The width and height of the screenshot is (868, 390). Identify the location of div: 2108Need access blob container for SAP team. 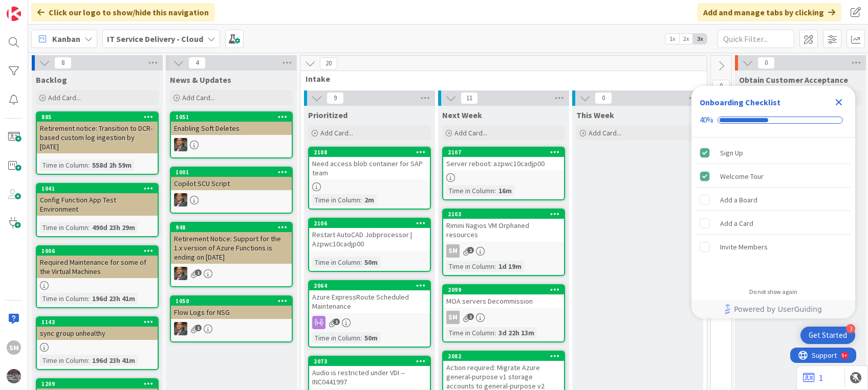
(370, 163).